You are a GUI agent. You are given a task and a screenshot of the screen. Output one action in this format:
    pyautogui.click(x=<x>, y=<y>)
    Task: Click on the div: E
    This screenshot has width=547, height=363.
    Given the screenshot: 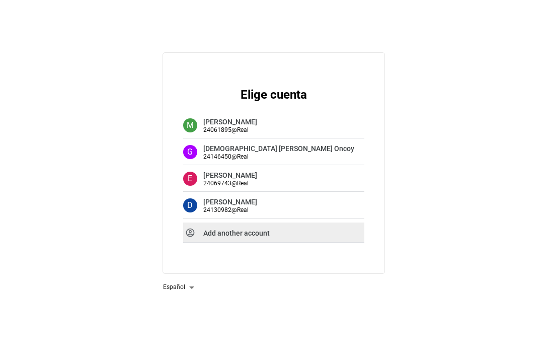 What is the action you would take?
    pyautogui.click(x=190, y=179)
    